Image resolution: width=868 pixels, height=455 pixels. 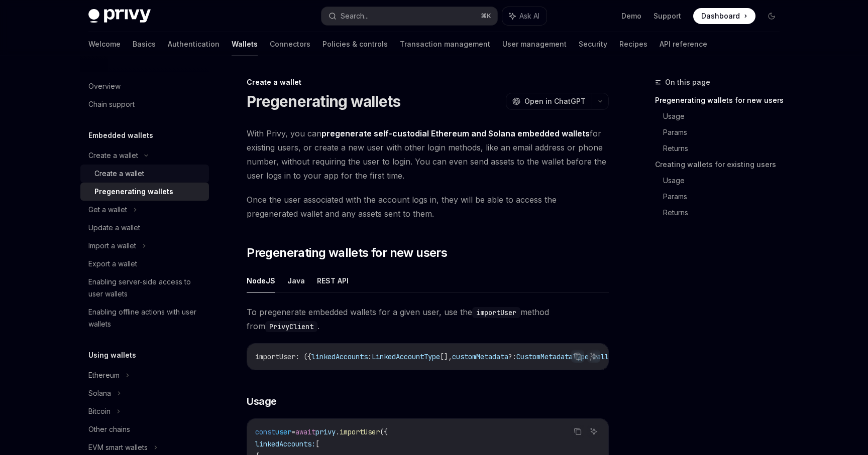 I want to click on div: Enabling server-side access to user wallets, so click(x=146, y=288).